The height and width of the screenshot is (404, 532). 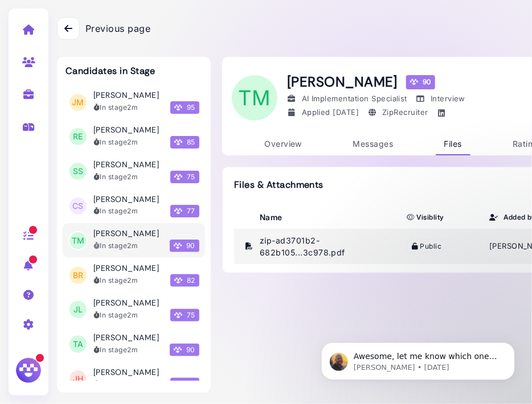 I want to click on div: Name, so click(x=328, y=217).